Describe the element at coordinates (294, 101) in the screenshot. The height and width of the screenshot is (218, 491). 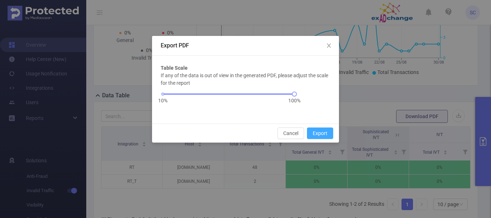
I see `span: 100%` at that location.